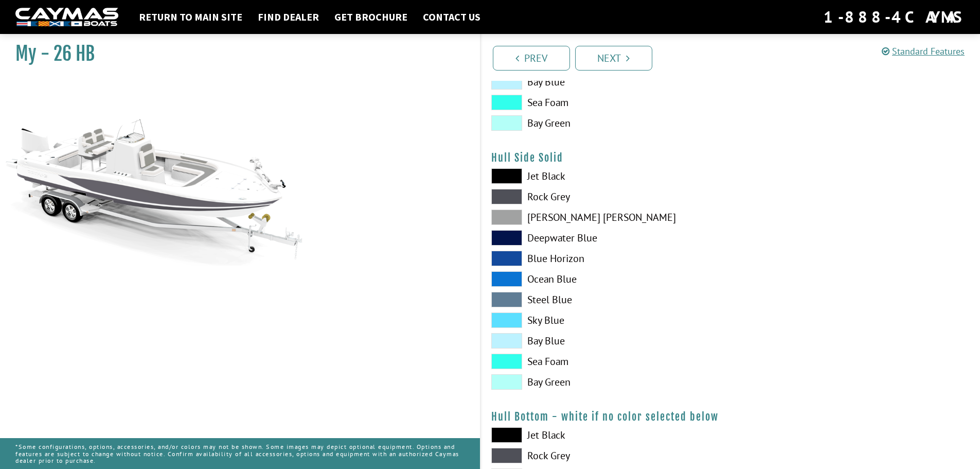 Image resolution: width=980 pixels, height=469 pixels. Describe the element at coordinates (605, 238) in the screenshot. I see `label: Deepwater Blue` at that location.